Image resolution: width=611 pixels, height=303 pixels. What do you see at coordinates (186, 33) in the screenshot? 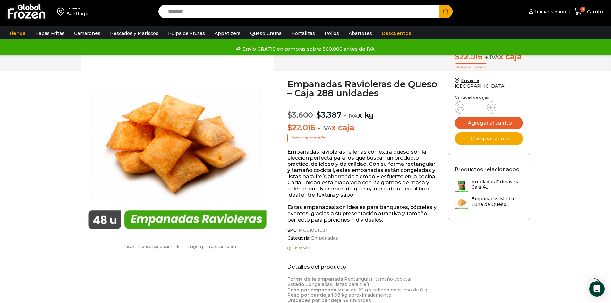
I see `a: Pulpa de Frutas` at bounding box center [186, 33].